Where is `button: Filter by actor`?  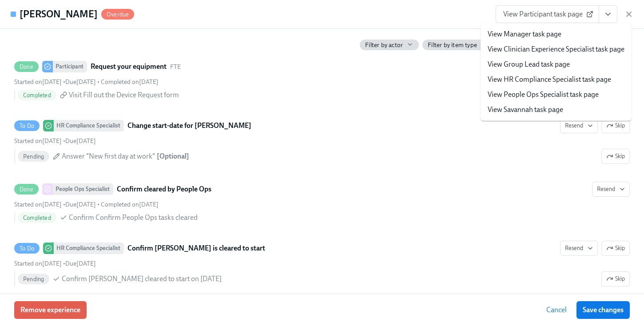 button: Filter by actor is located at coordinates (389, 45).